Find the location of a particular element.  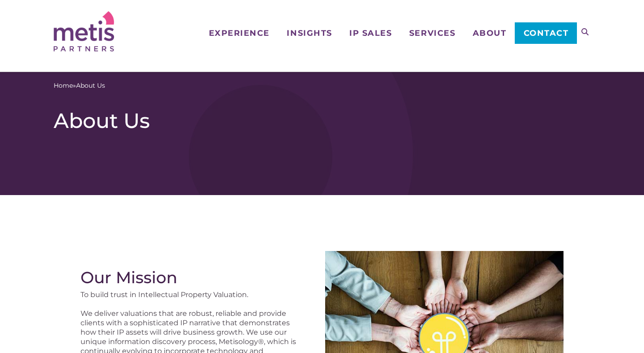

span: IP Sales is located at coordinates (370, 33).